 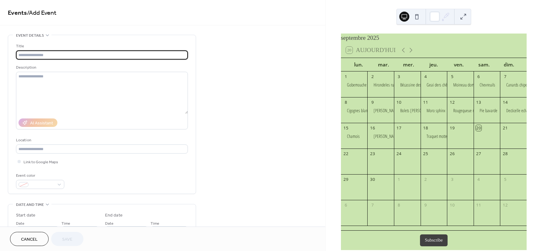 I want to click on div: 25, so click(x=426, y=154).